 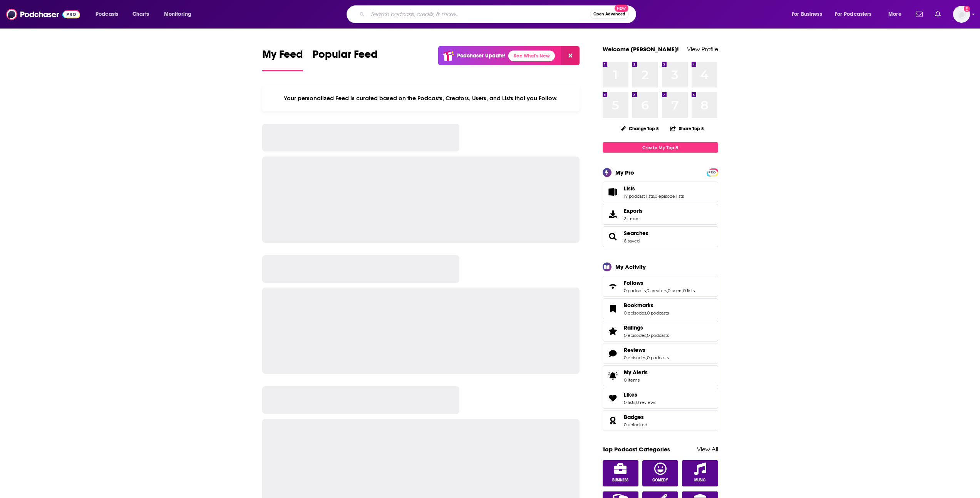 What do you see at coordinates (962, 14) in the screenshot?
I see `button: Show profile menu` at bounding box center [962, 14].